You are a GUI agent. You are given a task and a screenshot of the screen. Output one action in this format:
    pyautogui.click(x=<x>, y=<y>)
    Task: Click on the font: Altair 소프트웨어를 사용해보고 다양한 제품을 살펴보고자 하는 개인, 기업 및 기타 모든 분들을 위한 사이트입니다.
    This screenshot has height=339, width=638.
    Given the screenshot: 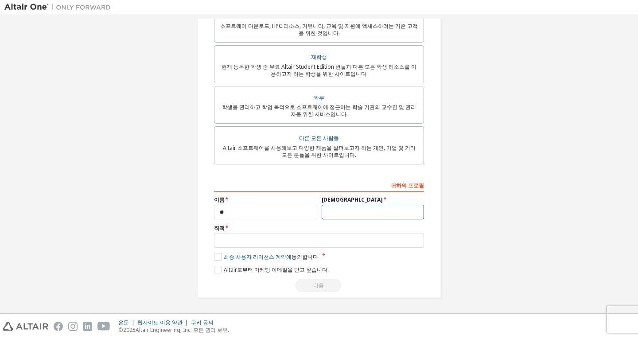 What is the action you would take?
    pyautogui.click(x=319, y=151)
    